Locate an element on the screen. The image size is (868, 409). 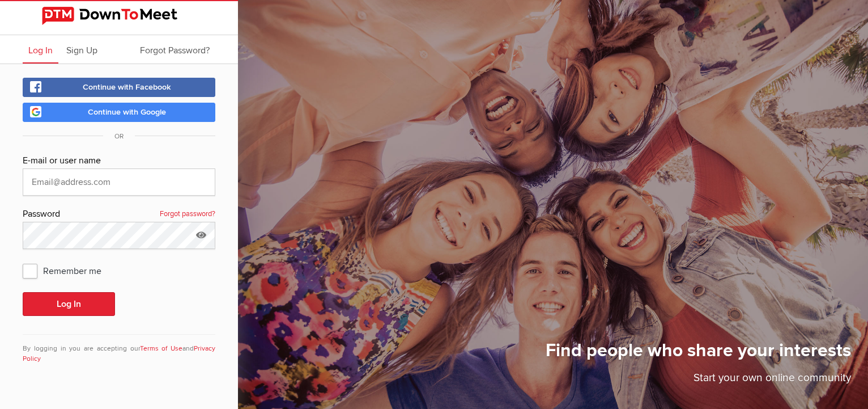
a: Forgot Password? is located at coordinates (174, 49).